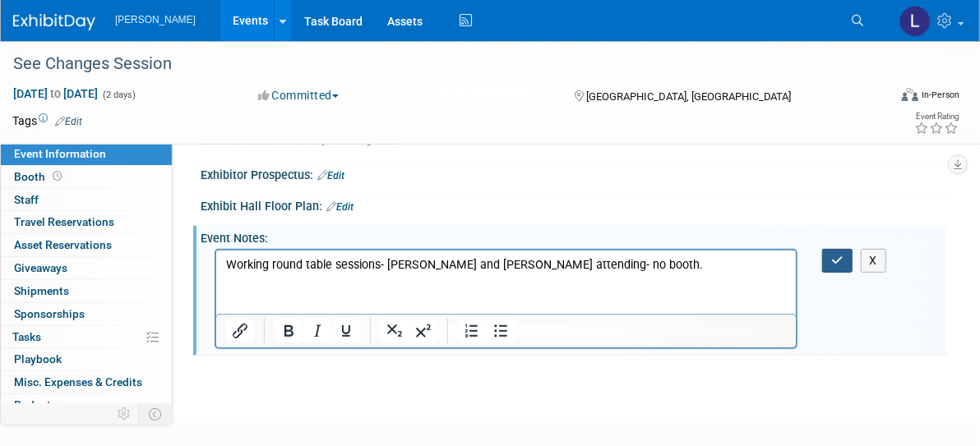 The width and height of the screenshot is (980, 446). I want to click on a: Tasks, so click(87, 337).